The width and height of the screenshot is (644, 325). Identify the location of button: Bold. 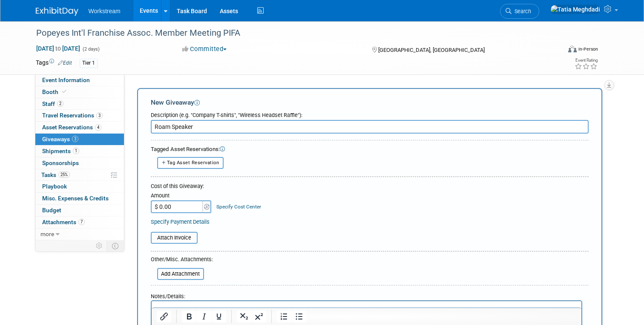
(189, 316).